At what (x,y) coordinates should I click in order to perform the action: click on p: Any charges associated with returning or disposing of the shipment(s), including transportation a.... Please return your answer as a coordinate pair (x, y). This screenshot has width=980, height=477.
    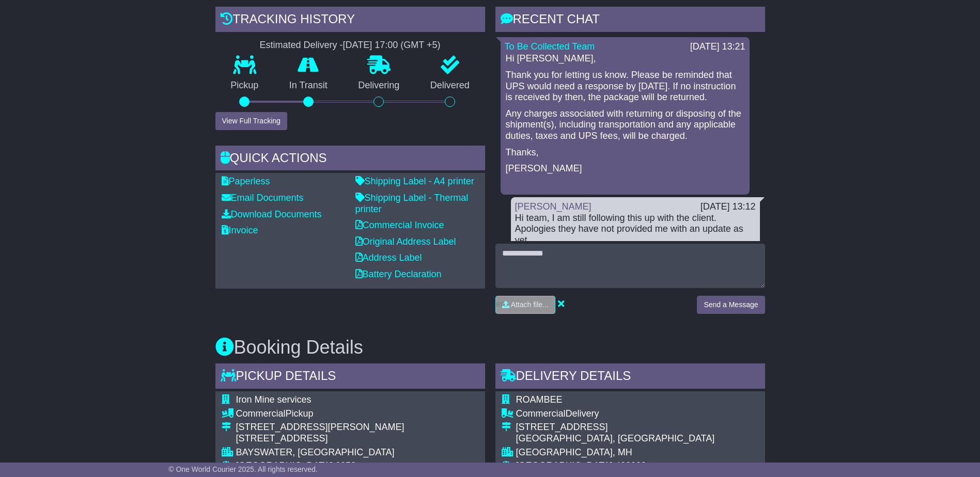
    Looking at the image, I should click on (625, 125).